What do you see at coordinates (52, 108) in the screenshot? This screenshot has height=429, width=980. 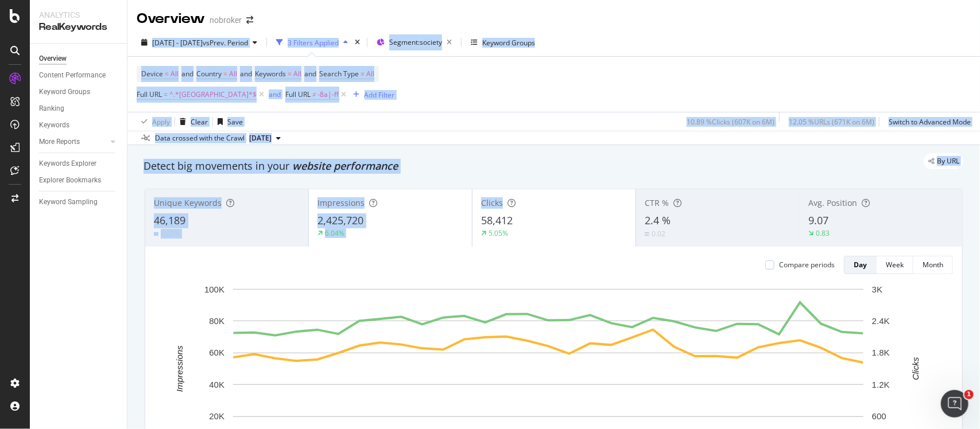 I see `div: Ranking` at bounding box center [52, 108].